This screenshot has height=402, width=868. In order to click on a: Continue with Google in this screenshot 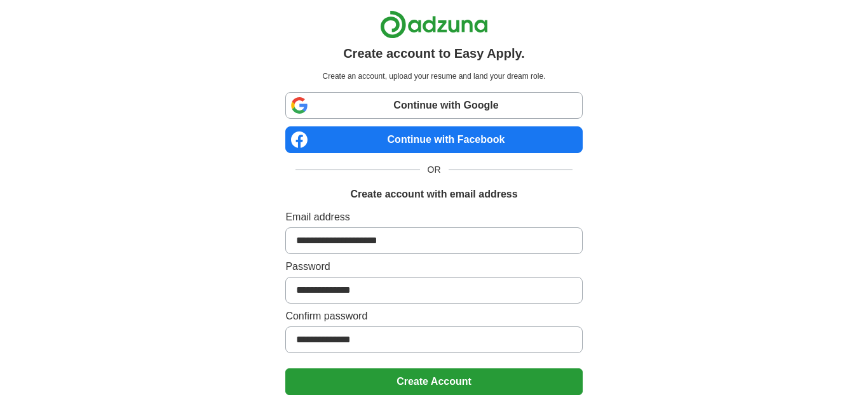, I will do `click(433, 106)`.